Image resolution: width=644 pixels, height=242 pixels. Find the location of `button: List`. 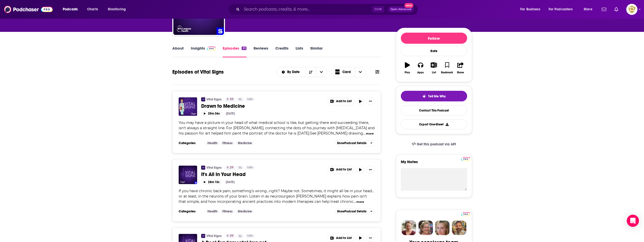

button: List is located at coordinates (434, 68).